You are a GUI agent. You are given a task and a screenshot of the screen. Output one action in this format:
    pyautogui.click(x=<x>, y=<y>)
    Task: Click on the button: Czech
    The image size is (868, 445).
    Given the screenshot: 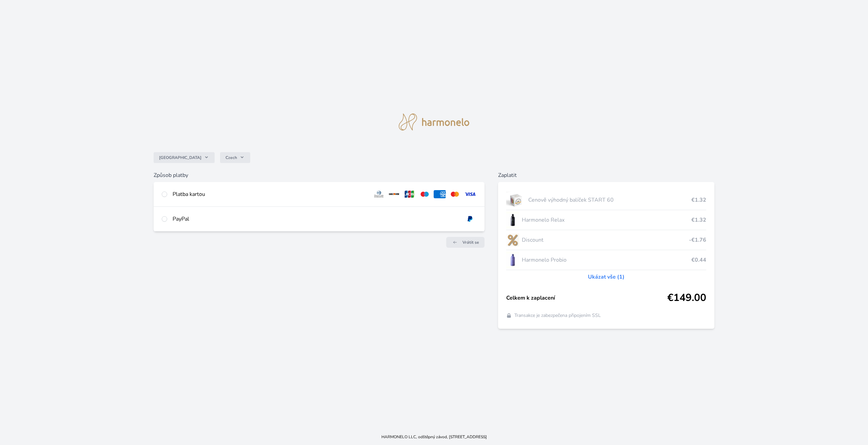 What is the action you would take?
    pyautogui.click(x=235, y=158)
    